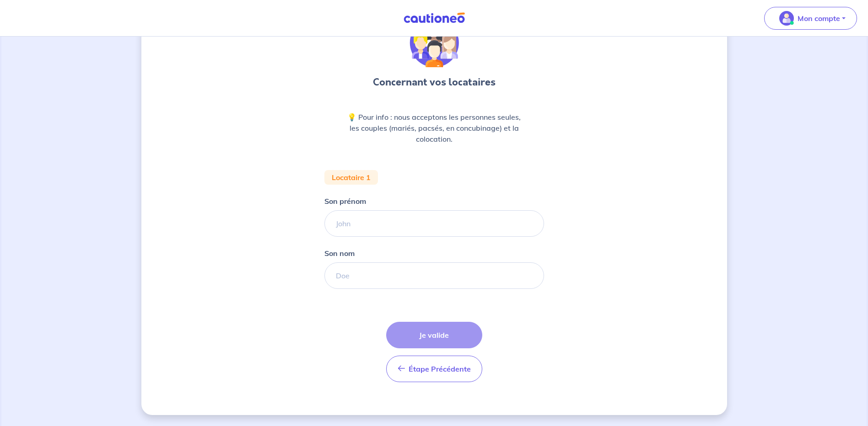 This screenshot has height=426, width=868. What do you see at coordinates (434, 82) in the screenshot?
I see `h3: Concernant vos locataires` at bounding box center [434, 82].